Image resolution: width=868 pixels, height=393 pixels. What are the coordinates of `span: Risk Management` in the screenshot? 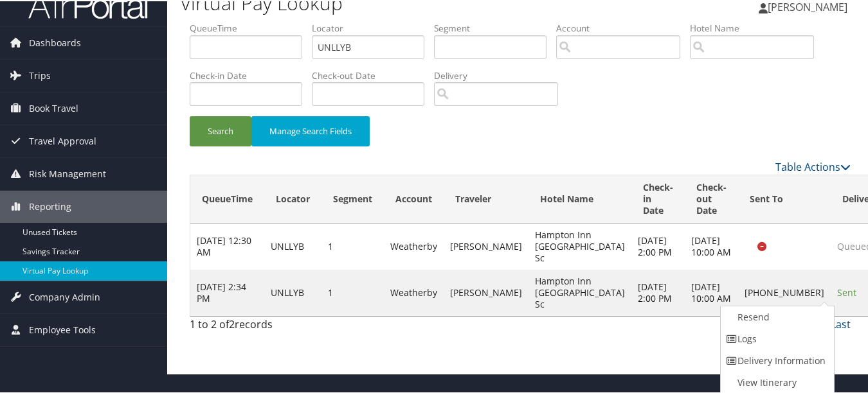 It's located at (67, 173).